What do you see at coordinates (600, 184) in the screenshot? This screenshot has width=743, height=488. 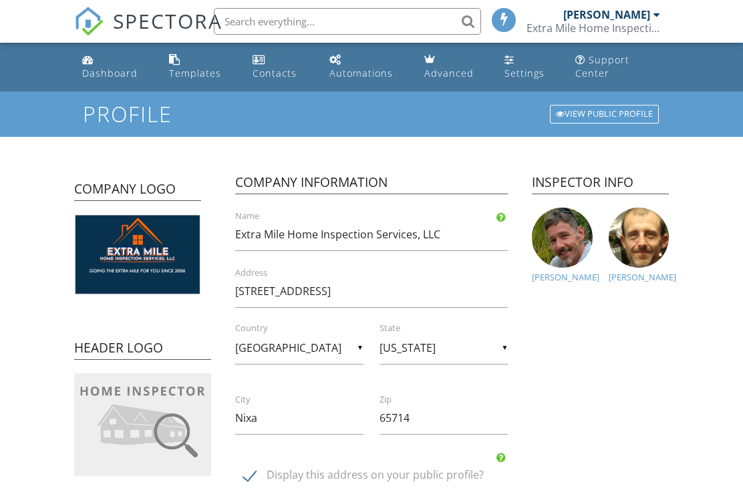 I see `h4: Inspector Info` at bounding box center [600, 184].